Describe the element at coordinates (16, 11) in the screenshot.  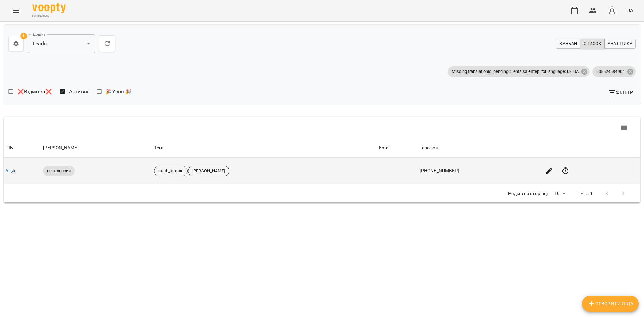
I see `button: Menu` at that location.